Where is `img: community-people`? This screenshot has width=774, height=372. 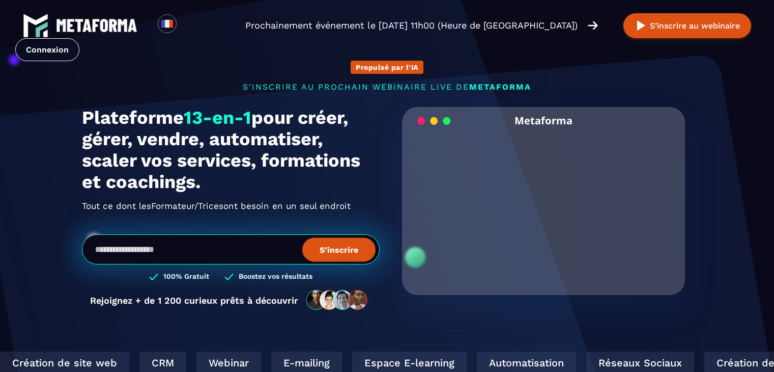 img: community-people is located at coordinates (337, 300).